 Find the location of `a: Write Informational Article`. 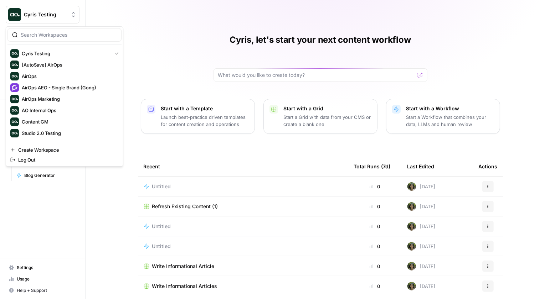

a: Write Informational Article is located at coordinates (243, 267).